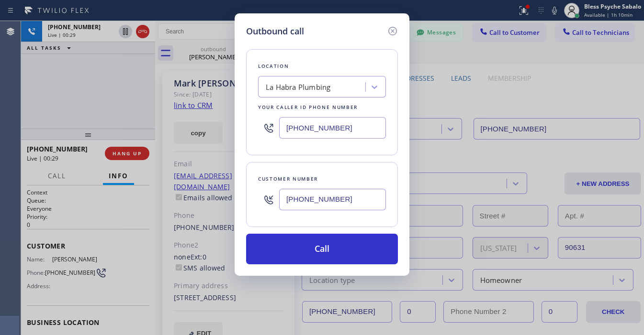  What do you see at coordinates (322, 249) in the screenshot?
I see `button: Call` at bounding box center [322, 249].